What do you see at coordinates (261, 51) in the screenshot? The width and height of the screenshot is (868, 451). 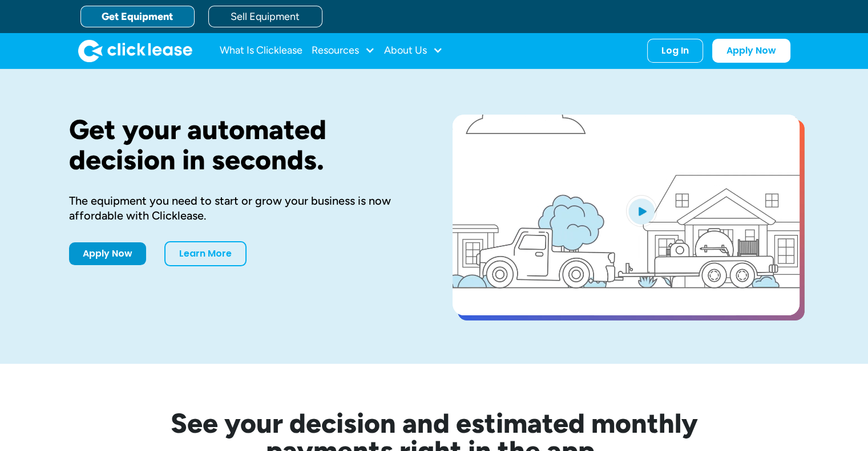 I see `a: What Is Clicklease` at bounding box center [261, 51].